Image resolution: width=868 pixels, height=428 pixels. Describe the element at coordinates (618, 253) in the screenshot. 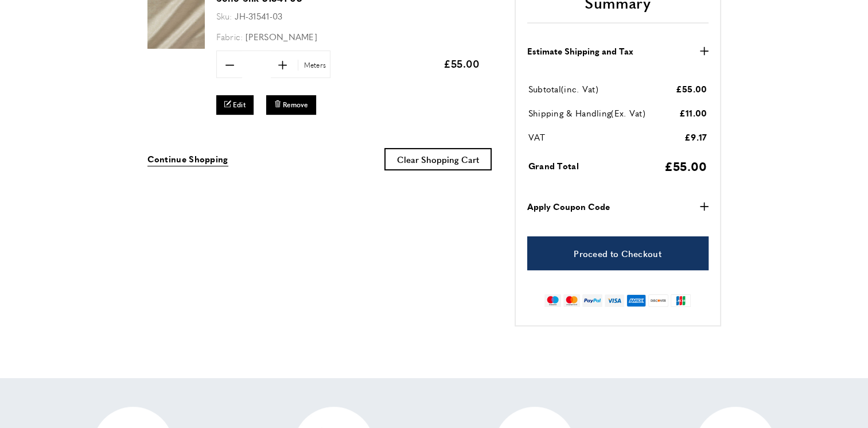

I see `a: Proceed to Checkout` at that location.